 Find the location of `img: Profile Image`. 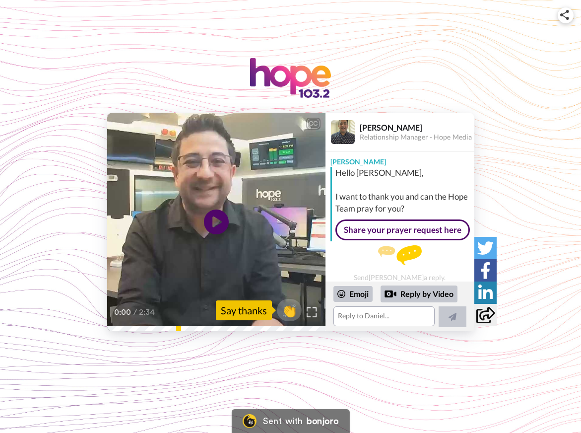

img: Profile Image is located at coordinates (343, 132).